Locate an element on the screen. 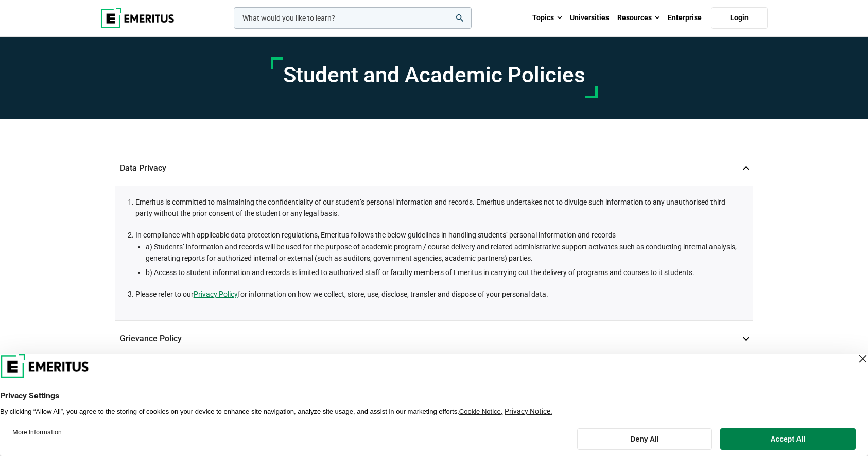 Image resolution: width=868 pixels, height=456 pixels. p: Grievance Policy is located at coordinates (434, 339).